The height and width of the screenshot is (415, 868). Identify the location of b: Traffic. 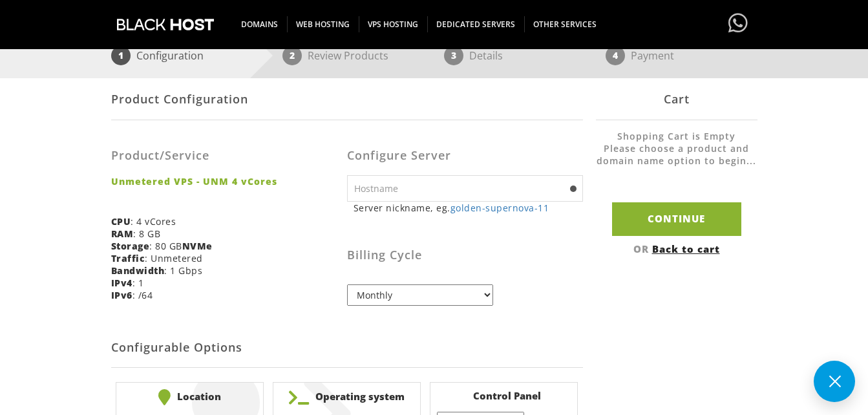
(128, 258).